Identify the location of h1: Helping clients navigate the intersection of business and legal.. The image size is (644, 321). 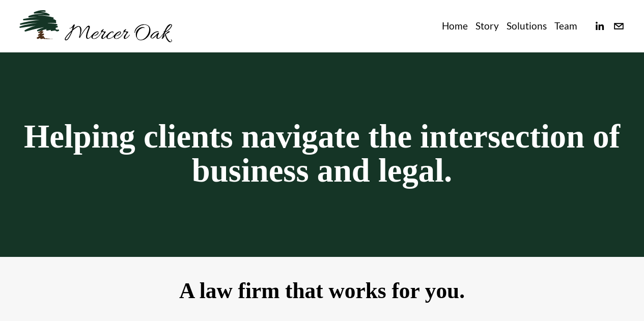
(322, 154).